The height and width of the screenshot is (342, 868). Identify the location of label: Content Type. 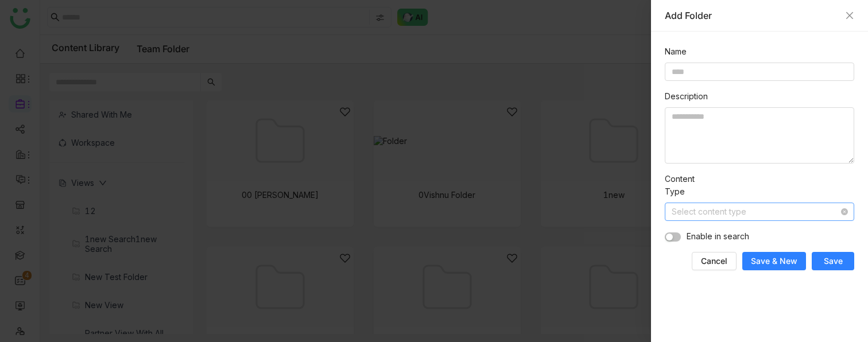
(688, 186).